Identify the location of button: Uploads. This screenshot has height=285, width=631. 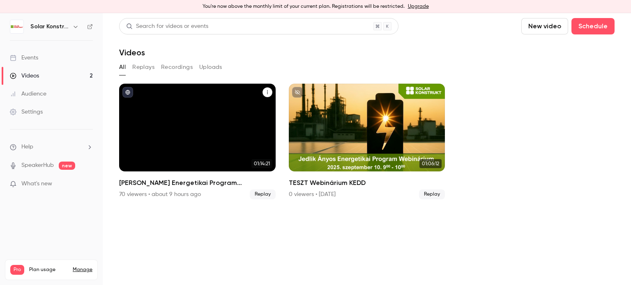
(211, 67).